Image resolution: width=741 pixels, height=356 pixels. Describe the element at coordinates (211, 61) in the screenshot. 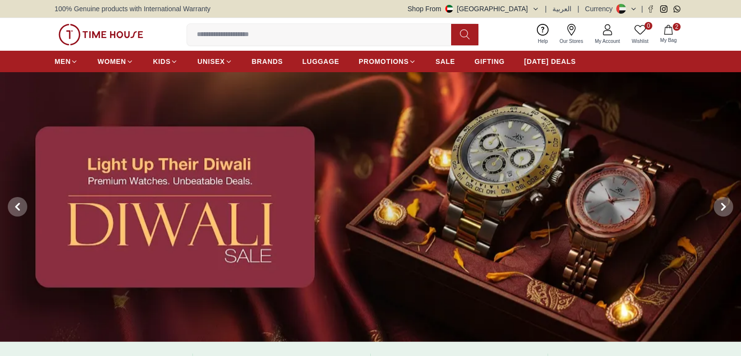

I see `span: UNISEX` at that location.